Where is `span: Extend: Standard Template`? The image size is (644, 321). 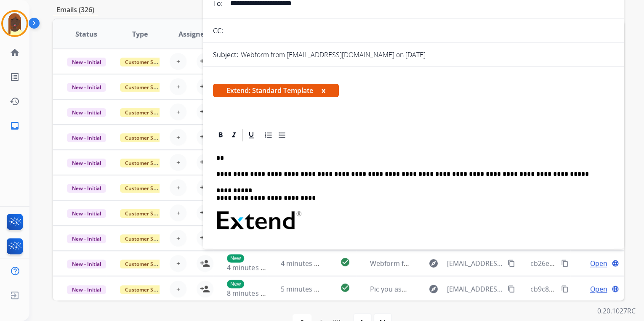
span: Extend: Standard Template is located at coordinates (276, 91).